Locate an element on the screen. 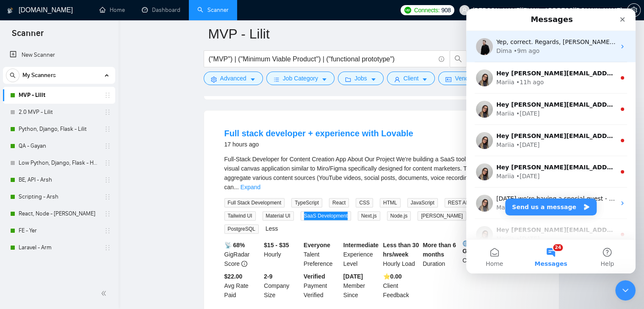 The height and width of the screenshot is (309, 644). b: Less than 30 hrs/week is located at coordinates (401, 250).